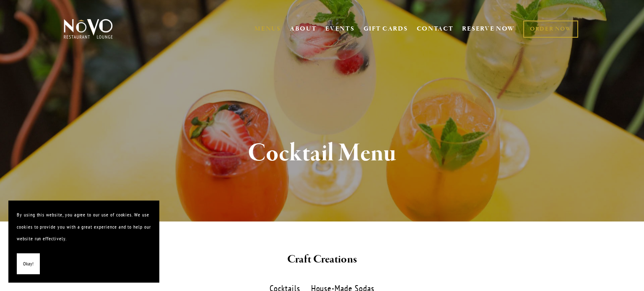  I want to click on button: Okay!, so click(28, 264).